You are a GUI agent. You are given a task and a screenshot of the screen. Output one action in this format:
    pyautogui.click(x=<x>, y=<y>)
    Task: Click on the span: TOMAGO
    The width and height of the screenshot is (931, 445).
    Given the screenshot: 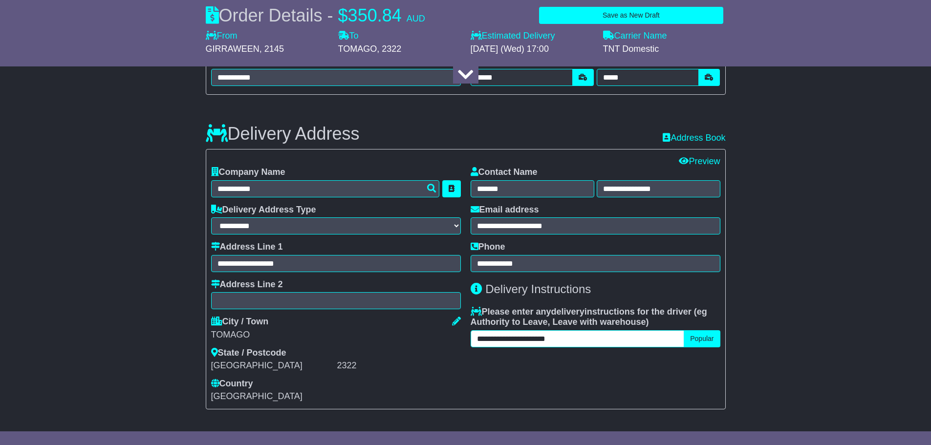 What is the action you would take?
    pyautogui.click(x=358, y=49)
    